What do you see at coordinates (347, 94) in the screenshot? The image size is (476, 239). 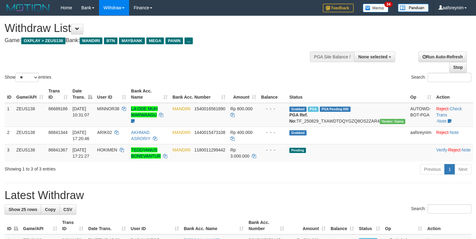 I see `th: Status` at bounding box center [347, 94].